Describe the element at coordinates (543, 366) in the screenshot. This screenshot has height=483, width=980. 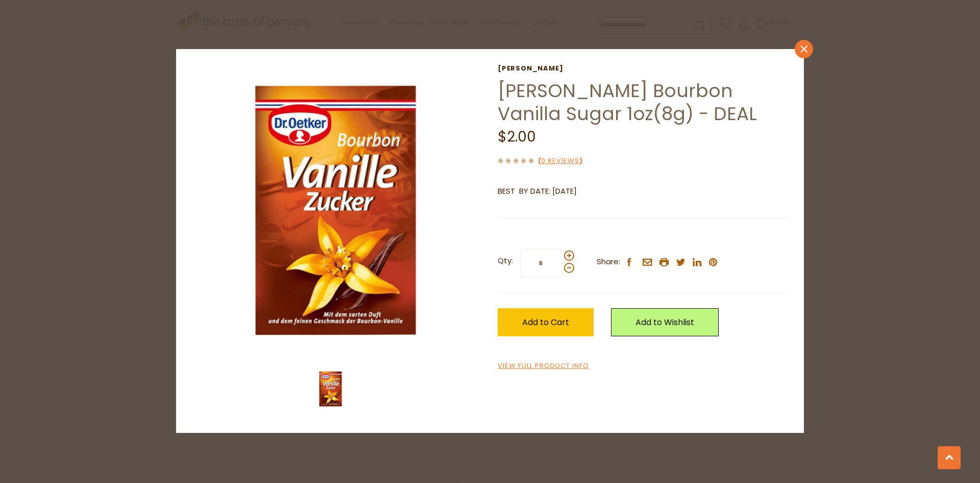
I see `a: View Full Product Info` at that location.